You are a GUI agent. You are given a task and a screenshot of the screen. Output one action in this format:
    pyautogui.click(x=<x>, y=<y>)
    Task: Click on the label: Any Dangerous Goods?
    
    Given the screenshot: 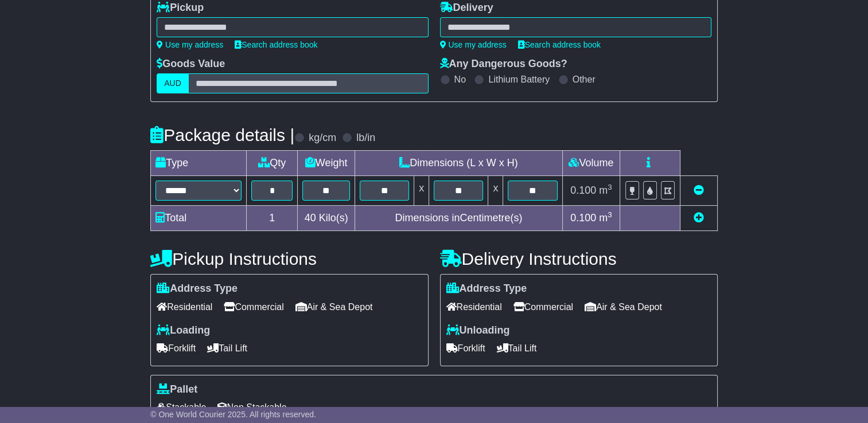 What is the action you would take?
    pyautogui.click(x=504, y=64)
    